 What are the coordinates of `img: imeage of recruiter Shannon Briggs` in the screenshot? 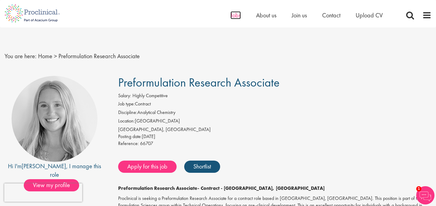 It's located at (54, 119).